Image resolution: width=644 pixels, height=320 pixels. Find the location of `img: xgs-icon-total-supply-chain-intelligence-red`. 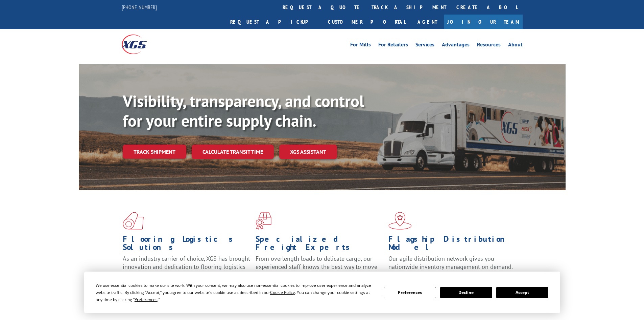

img: xgs-icon-total-supply-chain-intelligence-red is located at coordinates (133, 221).